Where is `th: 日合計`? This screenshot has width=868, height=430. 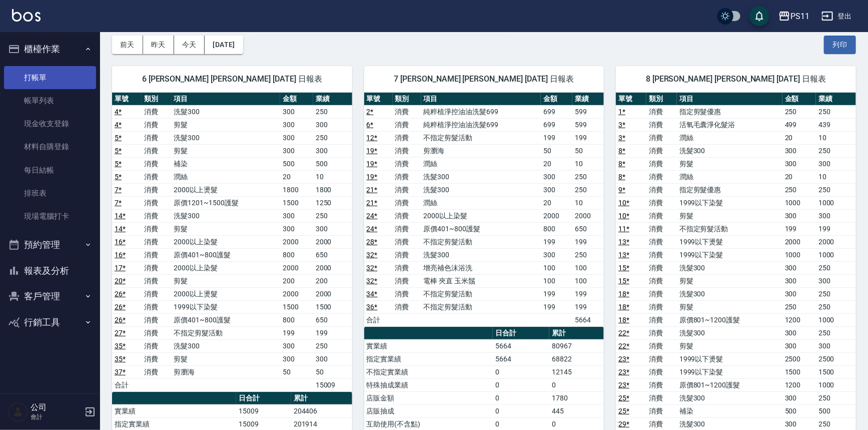 th: 日合計 is located at coordinates (521, 334).